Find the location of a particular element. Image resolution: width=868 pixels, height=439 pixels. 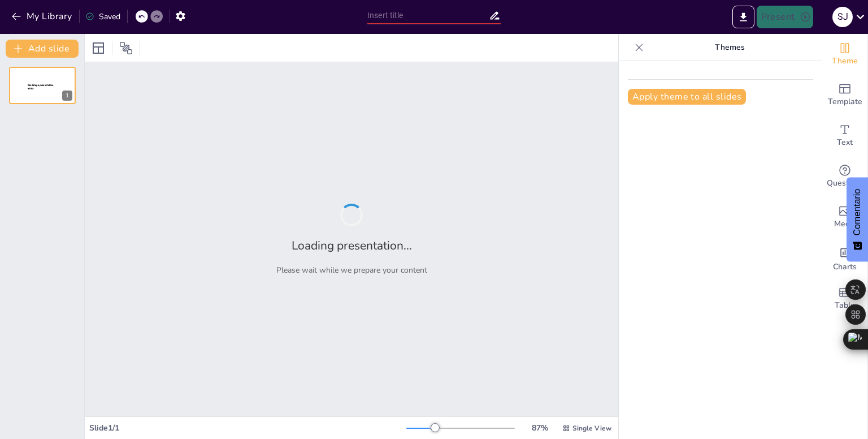

button: s j is located at coordinates (843, 17).